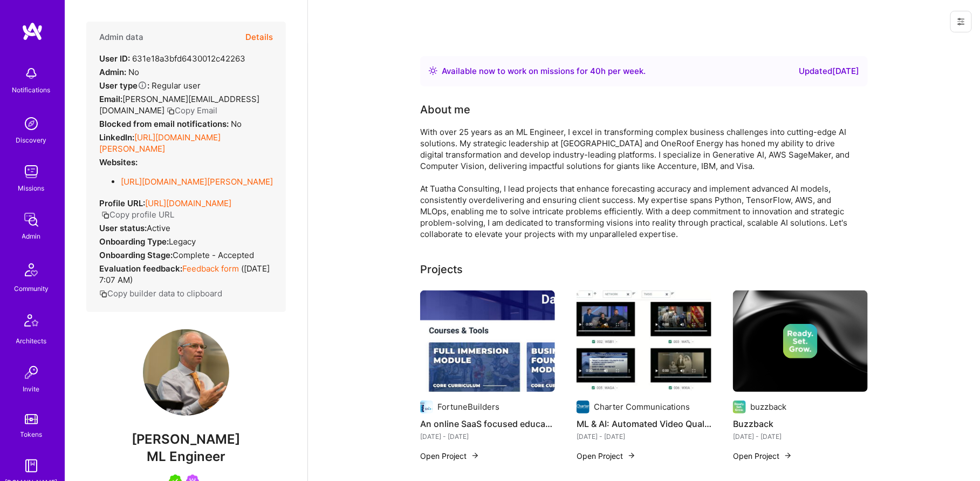  What do you see at coordinates (31, 322) in the screenshot?
I see `img: Architects` at bounding box center [31, 322].